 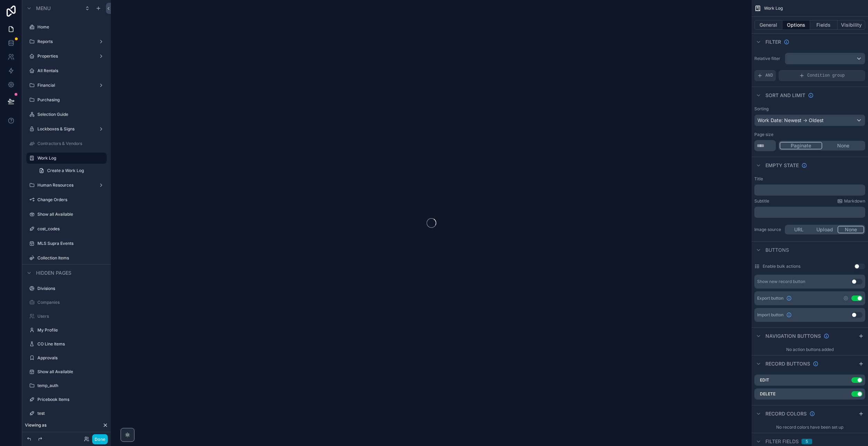 I want to click on span: Empty state, so click(x=782, y=165).